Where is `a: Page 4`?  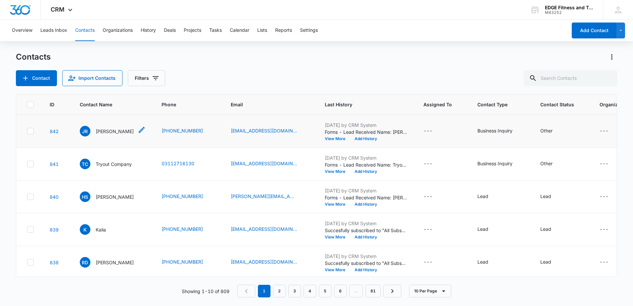 a: Page 4 is located at coordinates (310, 291).